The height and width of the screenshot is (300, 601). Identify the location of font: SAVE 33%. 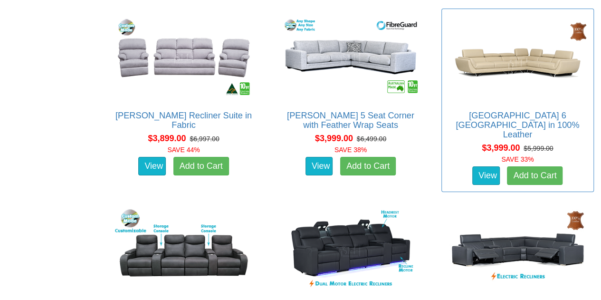
(518, 159).